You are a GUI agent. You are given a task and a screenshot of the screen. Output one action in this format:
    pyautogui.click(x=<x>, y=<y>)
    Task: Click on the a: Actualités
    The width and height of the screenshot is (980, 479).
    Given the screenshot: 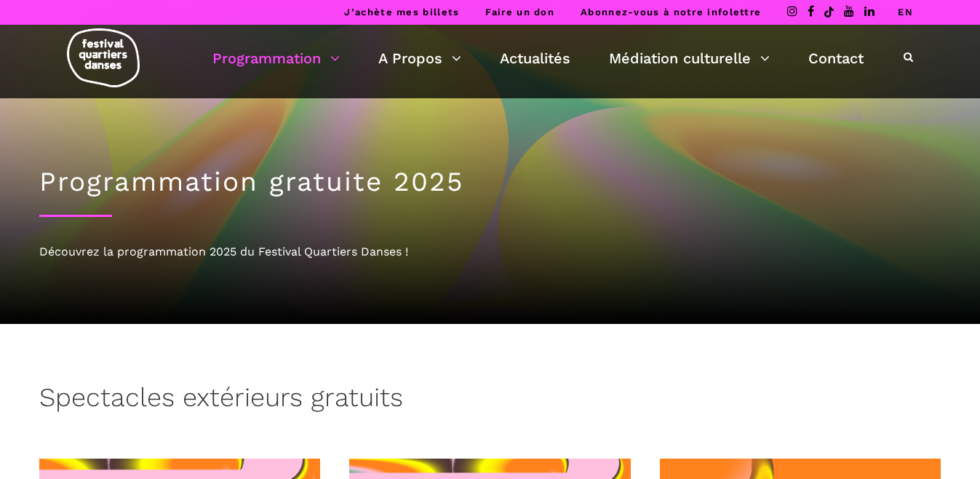 What is the action you would take?
    pyautogui.click(x=535, y=59)
    